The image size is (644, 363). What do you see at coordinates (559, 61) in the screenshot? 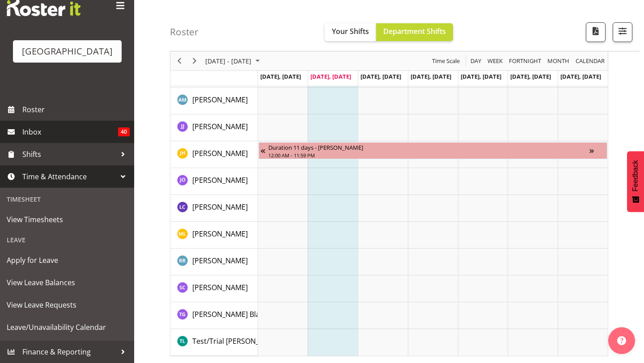
I see `button: Timeline Month` at bounding box center [559, 61].